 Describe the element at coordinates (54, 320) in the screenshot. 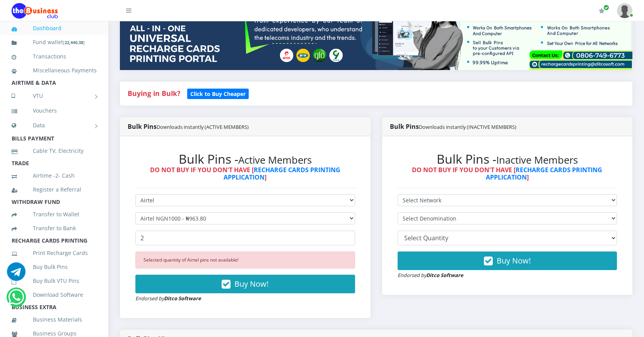

I see `a: Business Materials` at that location.